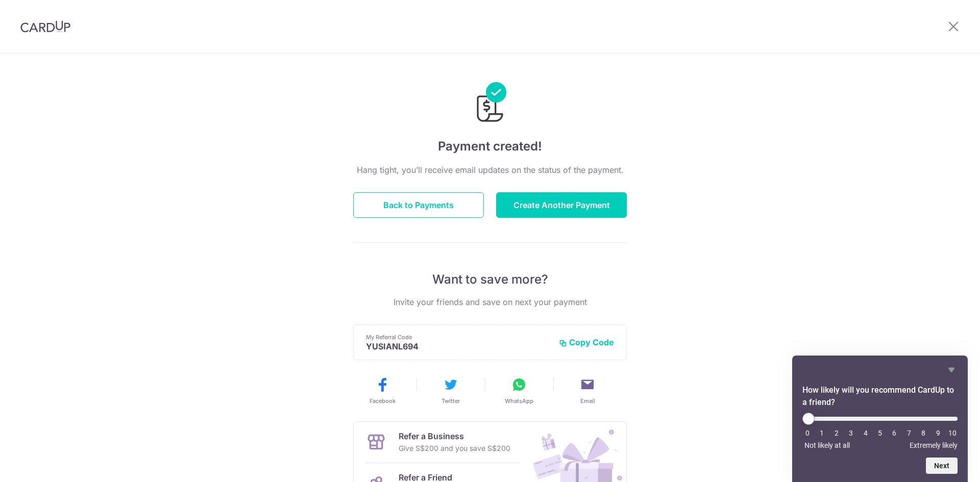  Describe the element at coordinates (490, 170) in the screenshot. I see `p: Hang tight, you’ll receive email updates on the status of the payment.` at that location.